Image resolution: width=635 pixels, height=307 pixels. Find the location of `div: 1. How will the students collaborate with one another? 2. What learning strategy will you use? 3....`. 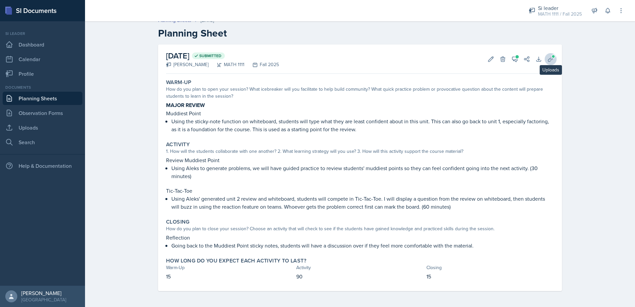

div: 1. How will the students collaborate with one another? 2. What learning strategy will you use? 3.... is located at coordinates (360, 151).